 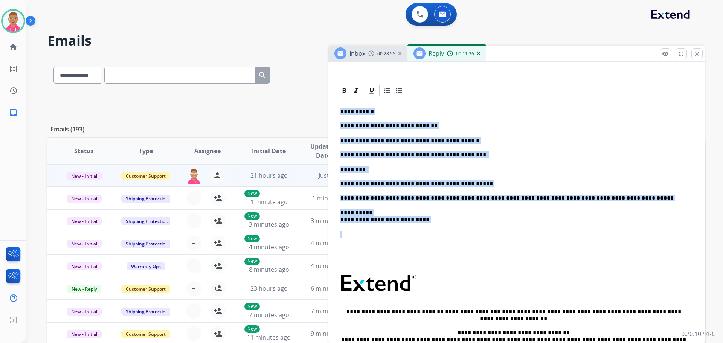 What do you see at coordinates (344, 91) in the screenshot?
I see `div: Bold` at bounding box center [344, 91].